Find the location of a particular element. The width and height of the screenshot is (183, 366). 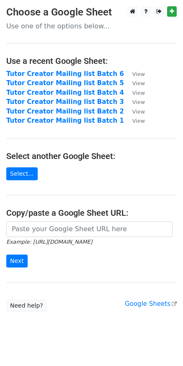

a: Tutor Creator Mailing list Batch 1 is located at coordinates (65, 121).